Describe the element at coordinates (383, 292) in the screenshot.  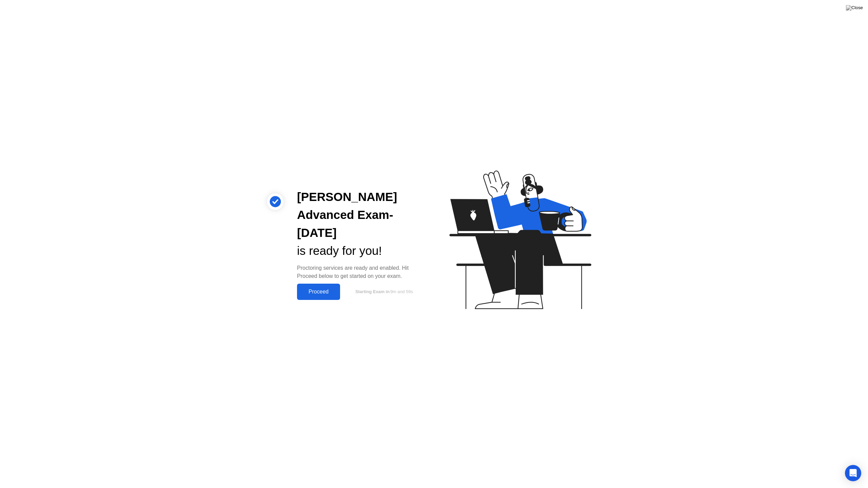
I see `button: Starting Exam in9m and 59s` at that location.